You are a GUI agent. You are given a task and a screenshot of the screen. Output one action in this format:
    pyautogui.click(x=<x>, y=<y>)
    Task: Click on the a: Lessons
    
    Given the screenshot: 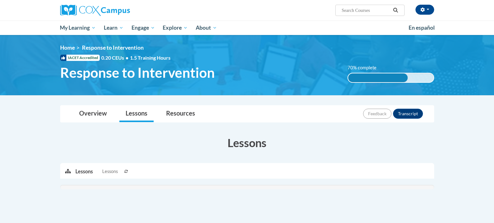 What is the action you would take?
    pyautogui.click(x=137, y=114)
    